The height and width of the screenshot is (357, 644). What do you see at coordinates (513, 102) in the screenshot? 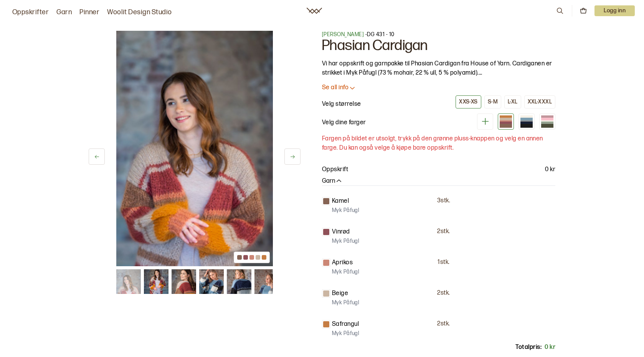
I see `button: L-XL` at bounding box center [513, 102].